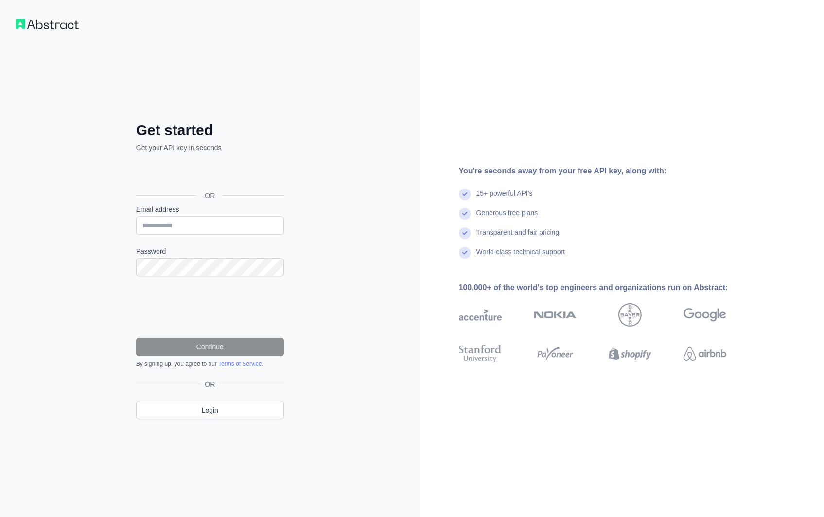 This screenshot has height=517, width=824. Describe the element at coordinates (555, 315) in the screenshot. I see `img: nokia` at that location.